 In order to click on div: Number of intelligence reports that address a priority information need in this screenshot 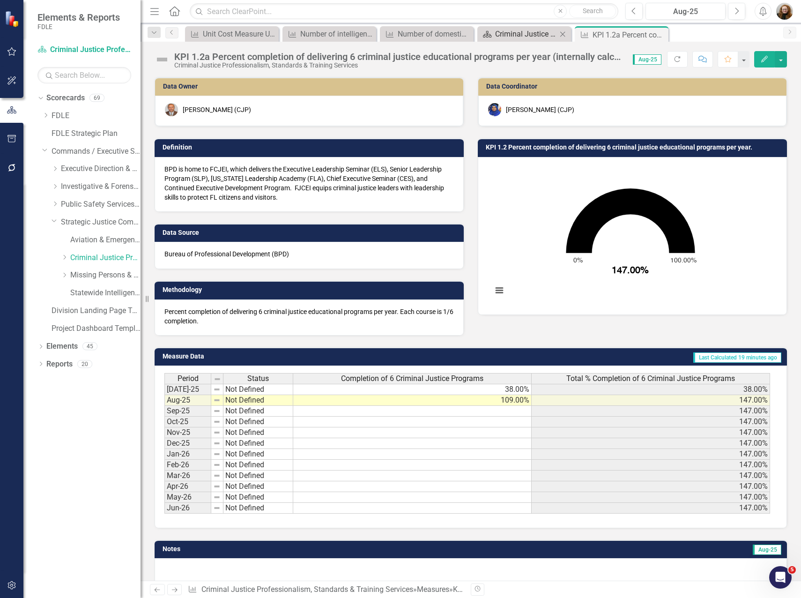, I will do `click(337, 34)`.